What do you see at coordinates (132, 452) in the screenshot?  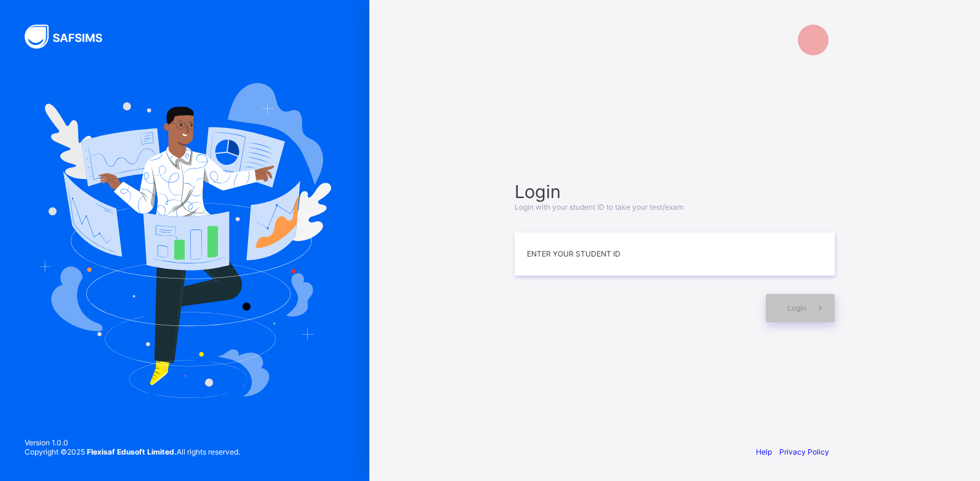 I see `strong: Flexisaf Edusoft Limited.` at bounding box center [132, 452].